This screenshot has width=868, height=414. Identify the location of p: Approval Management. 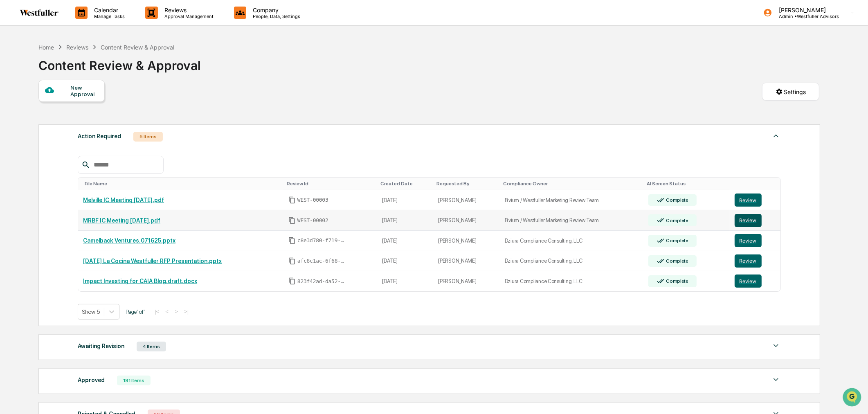
(188, 16).